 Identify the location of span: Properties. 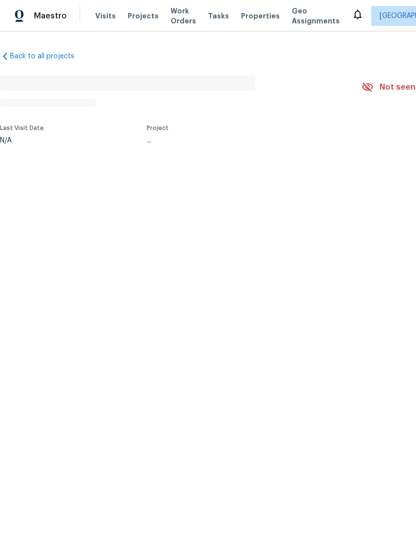
(260, 16).